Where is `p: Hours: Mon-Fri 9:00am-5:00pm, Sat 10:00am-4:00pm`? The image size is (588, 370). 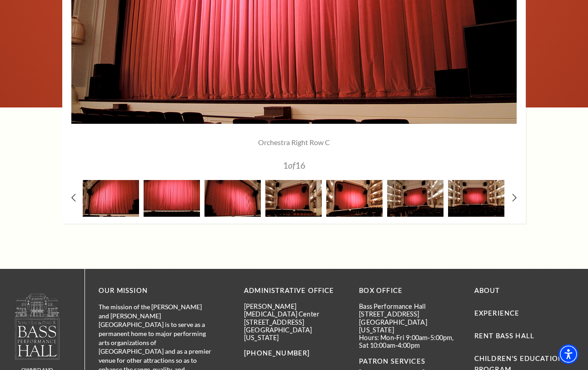 p: Hours: Mon-Fri 9:00am-5:00pm, Sat 10:00am-4:00pm is located at coordinates (409, 341).